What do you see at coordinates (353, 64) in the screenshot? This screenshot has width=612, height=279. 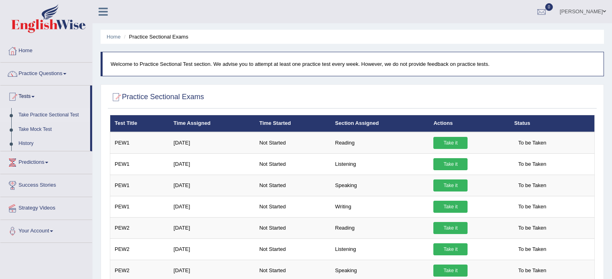 I see `p: Welcome to Practice Sectional Test section. We advise you to attempt at least one practice test e...` at bounding box center [353, 64].